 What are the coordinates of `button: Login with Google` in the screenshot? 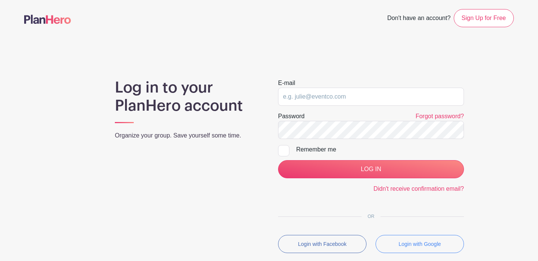 It's located at (419, 244).